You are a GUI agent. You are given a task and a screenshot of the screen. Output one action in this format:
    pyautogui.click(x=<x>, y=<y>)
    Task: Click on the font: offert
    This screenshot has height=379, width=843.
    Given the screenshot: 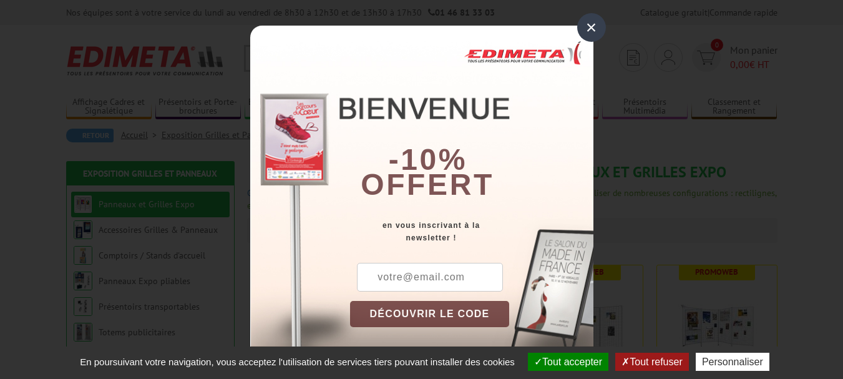 What is the action you would take?
    pyautogui.click(x=427, y=184)
    